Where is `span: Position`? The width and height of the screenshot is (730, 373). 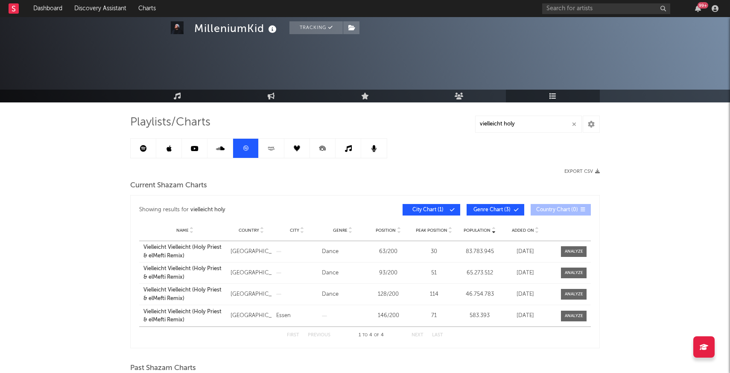 span: Position is located at coordinates (385, 231).